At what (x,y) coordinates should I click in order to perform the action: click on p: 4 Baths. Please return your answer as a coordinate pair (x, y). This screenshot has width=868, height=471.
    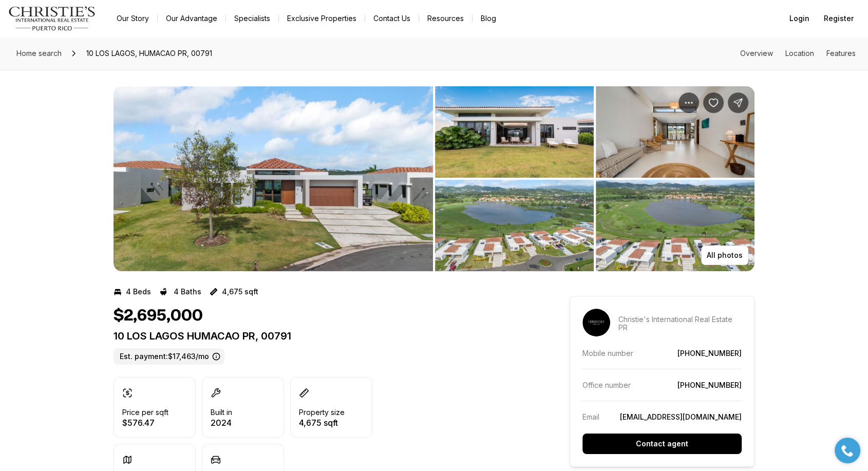
    Looking at the image, I should click on (187, 292).